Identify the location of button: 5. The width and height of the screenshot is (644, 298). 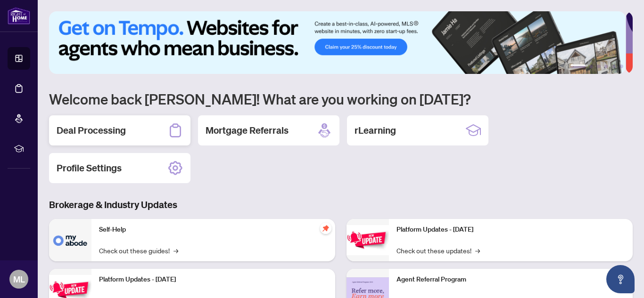
(614, 67).